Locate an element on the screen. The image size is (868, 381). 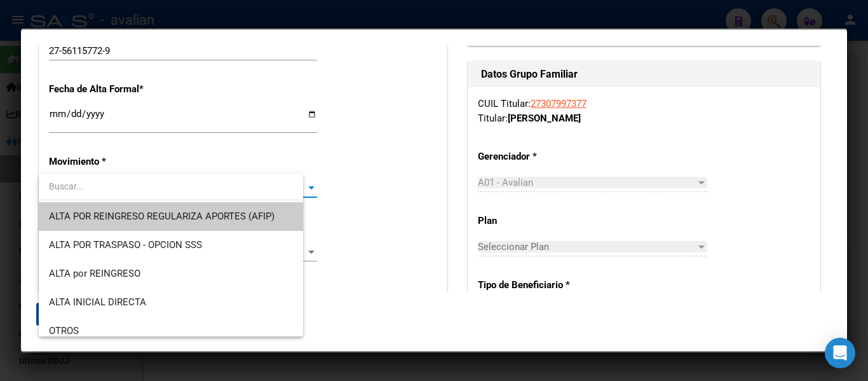
span: OTROS is located at coordinates (63, 331).